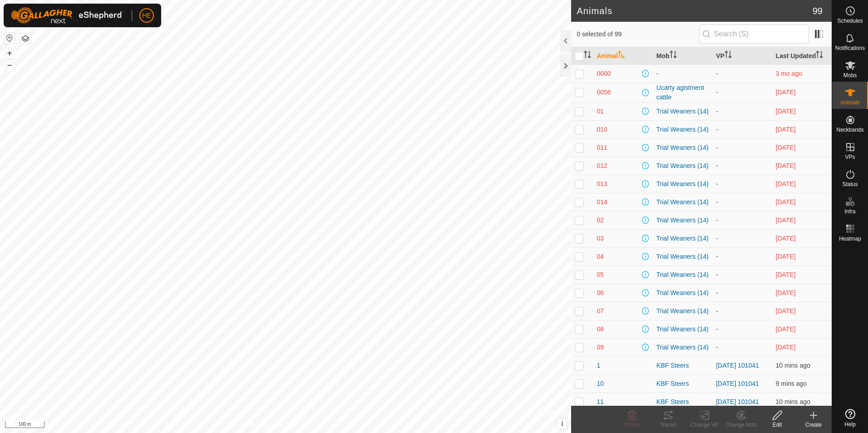 This screenshot has width=868, height=433. Describe the element at coordinates (786, 92) in the screenshot. I see `span: 5 Aug 2025, 9:03 am` at that location.